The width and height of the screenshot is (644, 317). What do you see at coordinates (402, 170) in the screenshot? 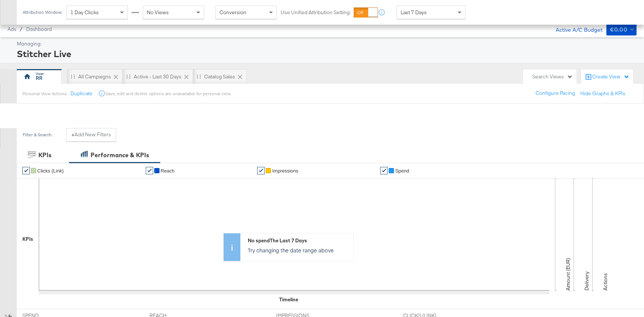
I see `span: Spend` at bounding box center [402, 170].